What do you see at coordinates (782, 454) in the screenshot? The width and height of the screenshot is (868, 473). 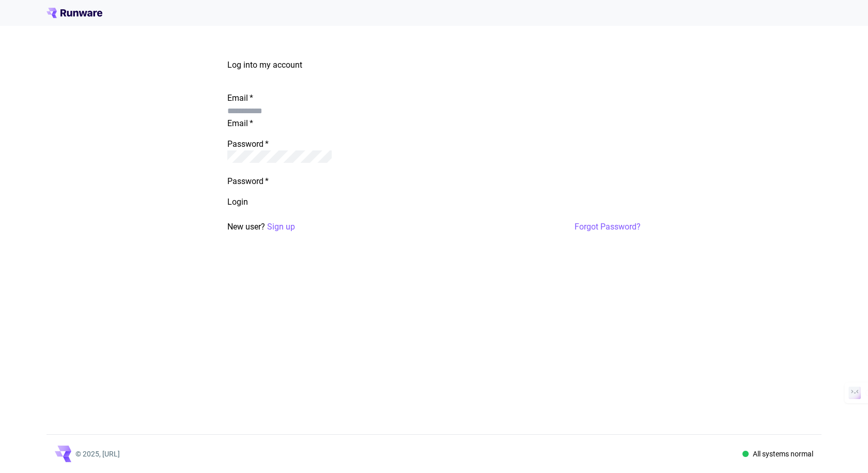 I see `p: All systems normal` at bounding box center [782, 454].